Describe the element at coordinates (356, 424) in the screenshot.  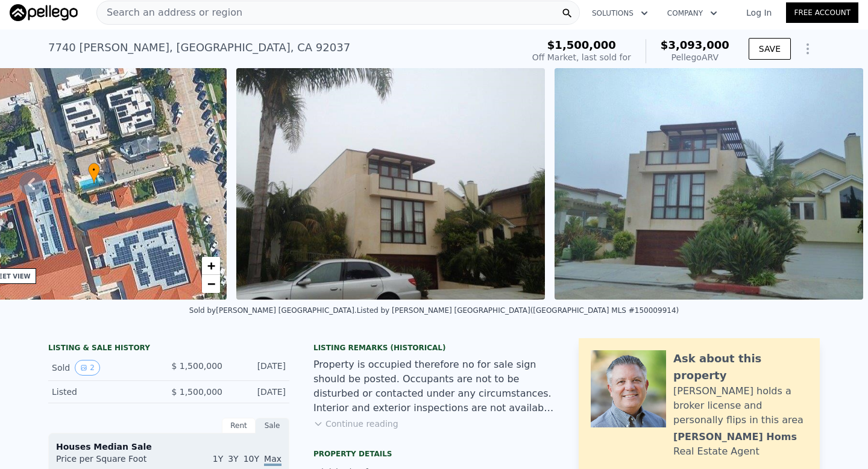
I see `button: Continue reading` at that location.